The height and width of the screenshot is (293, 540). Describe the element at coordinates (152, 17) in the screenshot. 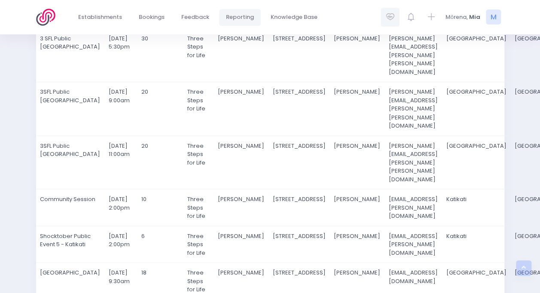

I see `span: Bookings` at that location.